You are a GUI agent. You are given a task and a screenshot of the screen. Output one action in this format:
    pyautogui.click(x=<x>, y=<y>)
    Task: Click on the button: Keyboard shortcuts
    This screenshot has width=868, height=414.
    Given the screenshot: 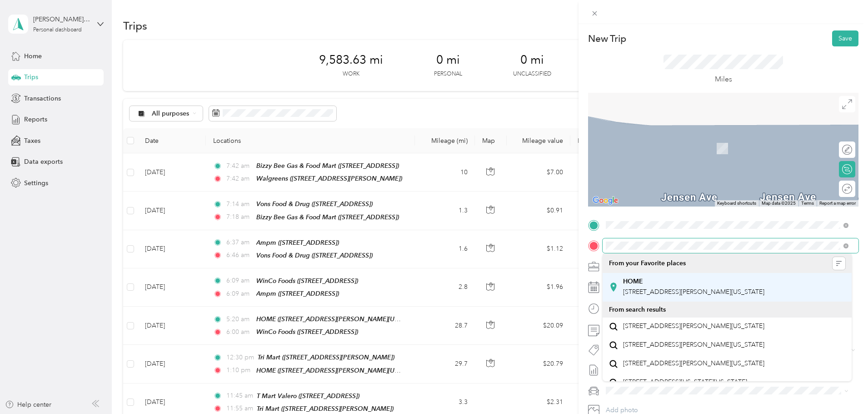 What is the action you would take?
    pyautogui.click(x=737, y=203)
    